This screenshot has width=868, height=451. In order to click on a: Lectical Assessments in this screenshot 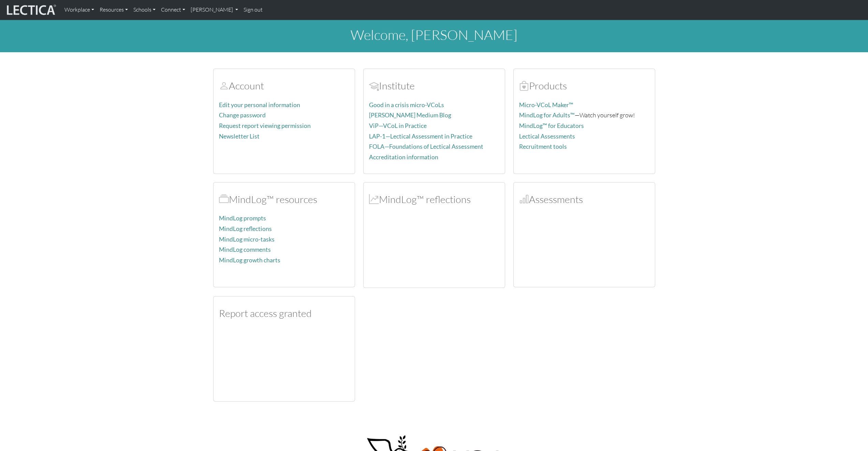, I will do `click(548, 136)`.